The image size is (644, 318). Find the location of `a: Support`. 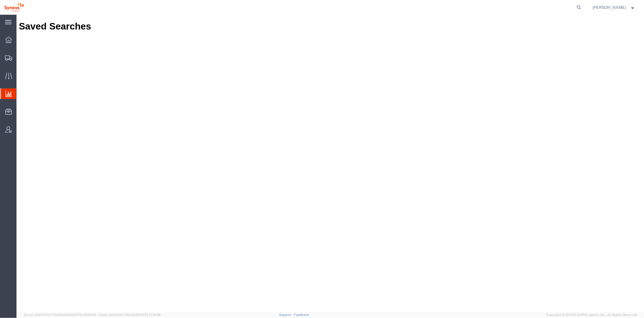

a: Support is located at coordinates (286, 315).